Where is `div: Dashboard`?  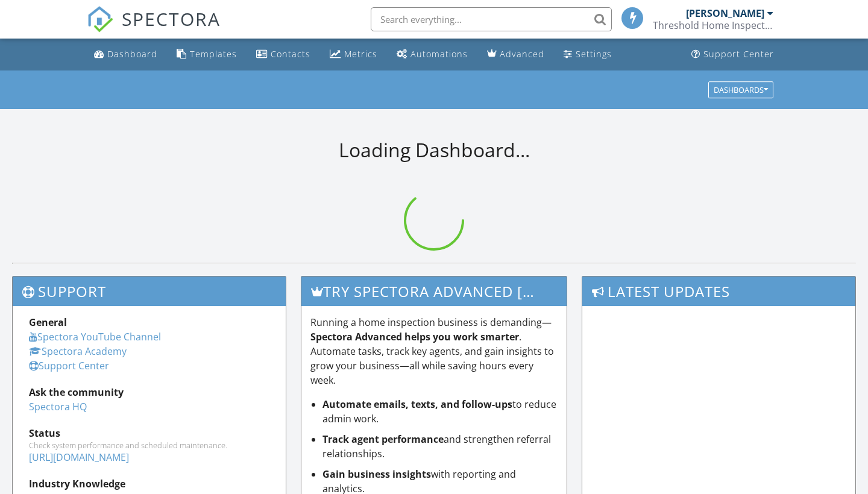
div: Dashboard is located at coordinates (132, 54).